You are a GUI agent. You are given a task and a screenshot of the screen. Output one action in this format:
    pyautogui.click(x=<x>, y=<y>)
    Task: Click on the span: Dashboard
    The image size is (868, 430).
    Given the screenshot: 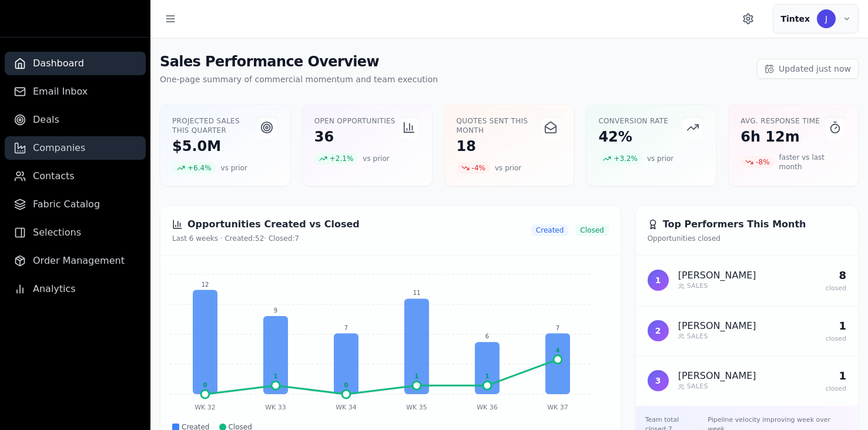 What is the action you would take?
    pyautogui.click(x=58, y=63)
    